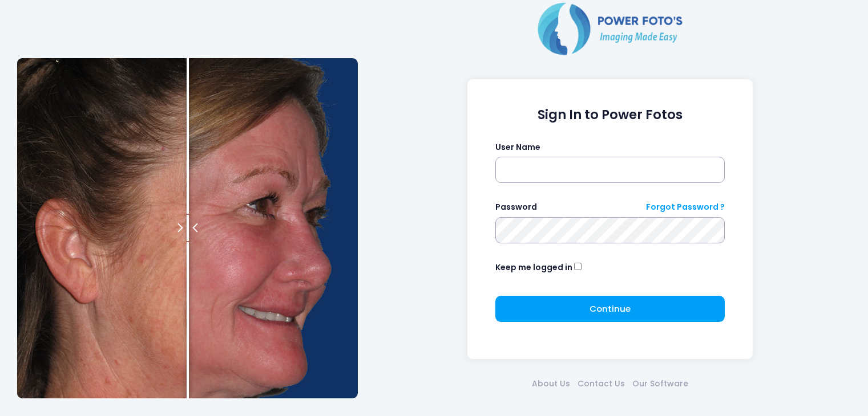 The height and width of the screenshot is (416, 868). I want to click on h1: Sign In to Power Fotos, so click(610, 115).